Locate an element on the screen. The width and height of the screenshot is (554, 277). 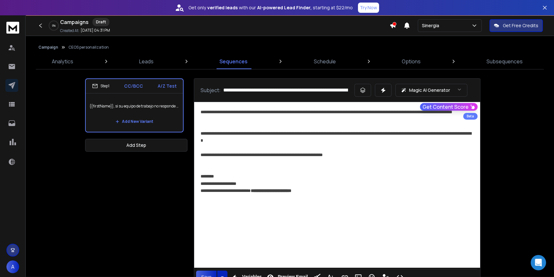
a: Subsequences is located at coordinates (505, 61).